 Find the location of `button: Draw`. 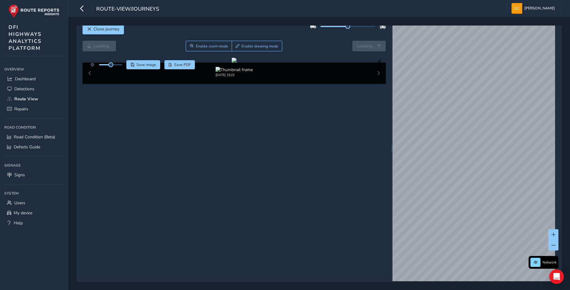

button: Draw is located at coordinates (257, 46).